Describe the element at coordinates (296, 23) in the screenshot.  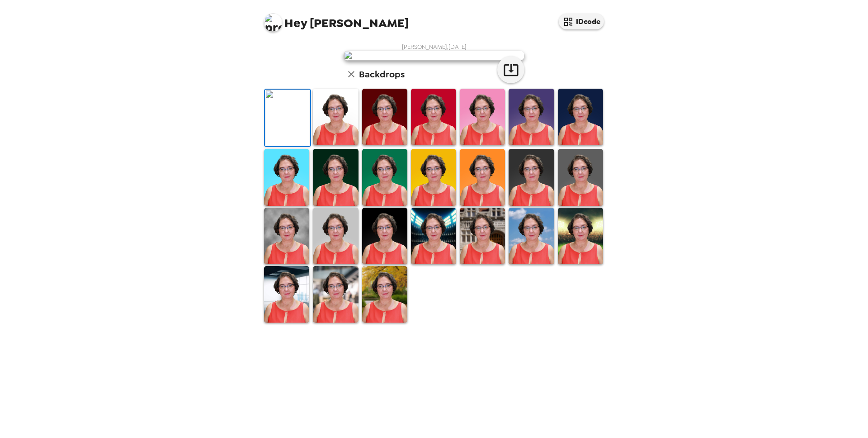
I see `span: Hey` at that location.